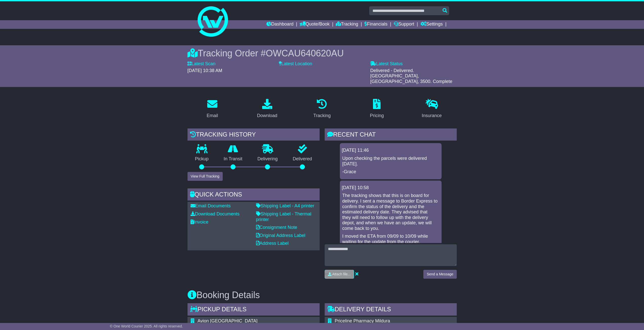 The width and height of the screenshot is (644, 330). What do you see at coordinates (295, 64) in the screenshot?
I see `label: Latest Location` at bounding box center [295, 64].